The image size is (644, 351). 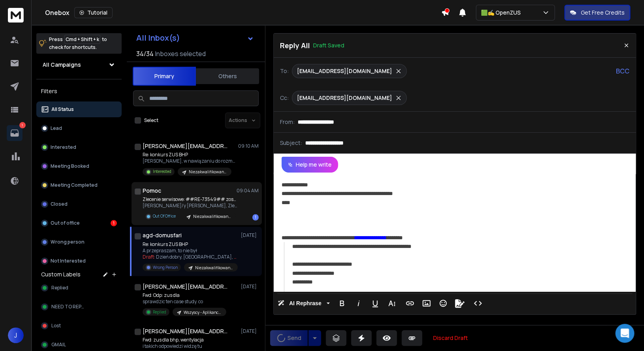 What do you see at coordinates (158, 38) in the screenshot?
I see `h1: All Inbox(s)` at bounding box center [158, 38].